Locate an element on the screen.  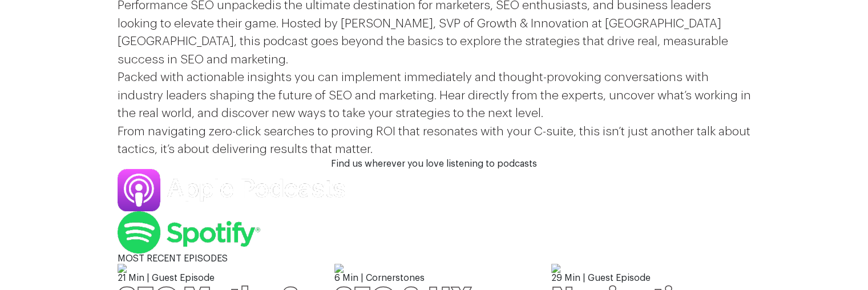
img: podcast1.png is located at coordinates (231, 190).